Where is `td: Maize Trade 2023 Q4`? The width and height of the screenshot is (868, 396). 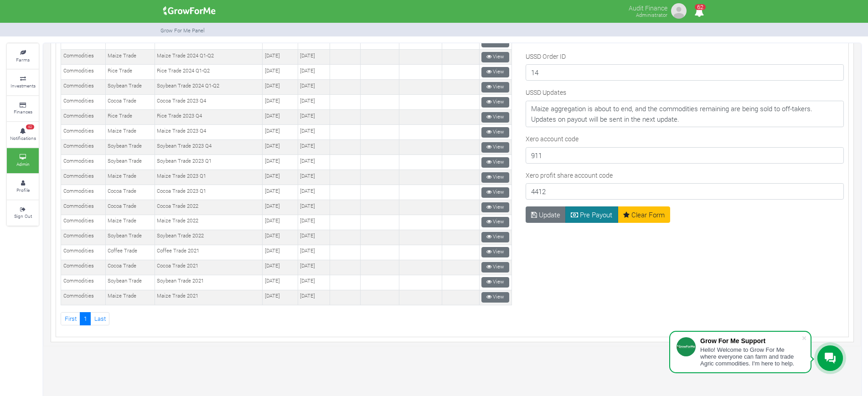 td: Maize Trade 2023 Q4 is located at coordinates (209, 132).